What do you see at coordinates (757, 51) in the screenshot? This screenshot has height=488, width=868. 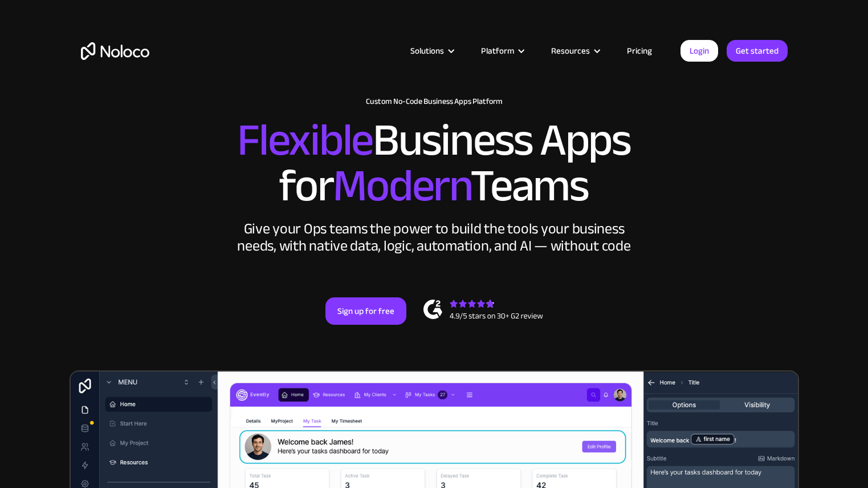 I see `a: Get started` at bounding box center [757, 51].